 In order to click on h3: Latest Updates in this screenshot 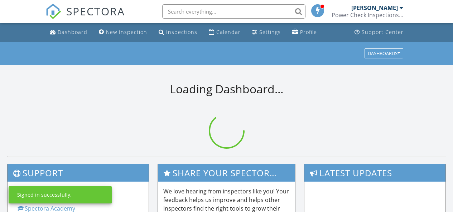, I will do `click(375, 173)`.